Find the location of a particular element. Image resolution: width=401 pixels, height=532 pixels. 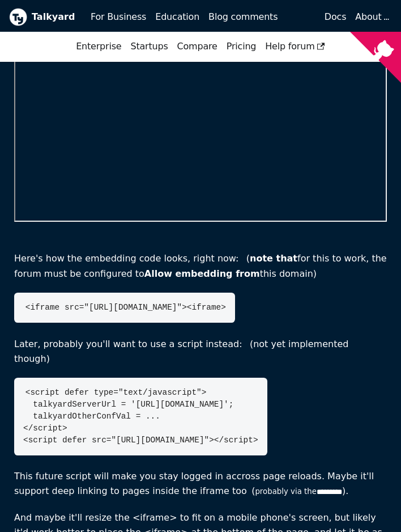

small: probably via the is located at coordinates (299, 491).